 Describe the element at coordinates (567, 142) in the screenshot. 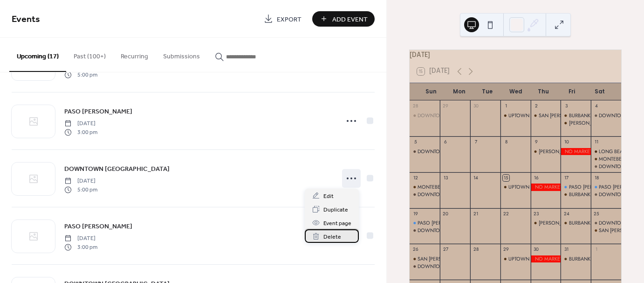

I see `div: 10` at that location.